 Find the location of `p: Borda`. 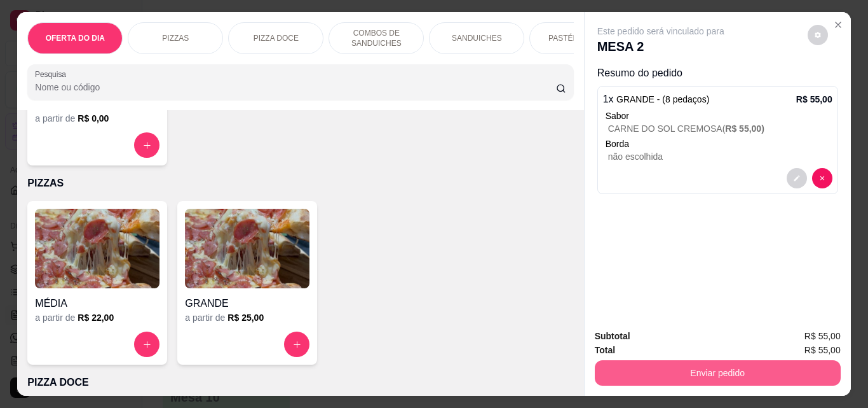

p: Borda is located at coordinates (718, 143).